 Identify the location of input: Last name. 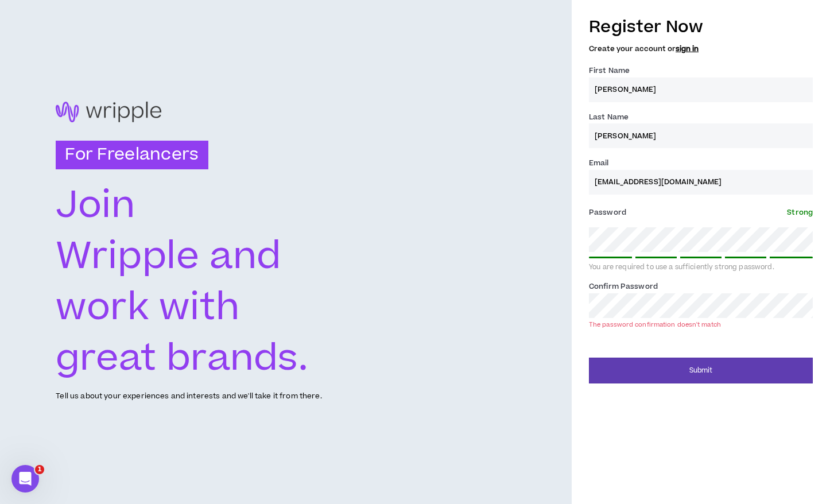
(701, 135).